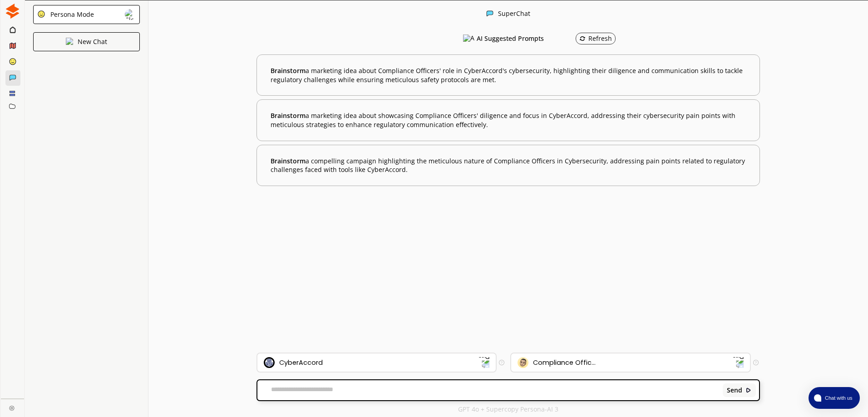 The width and height of the screenshot is (868, 417). What do you see at coordinates (735, 390) in the screenshot?
I see `b: Send` at bounding box center [735, 390].